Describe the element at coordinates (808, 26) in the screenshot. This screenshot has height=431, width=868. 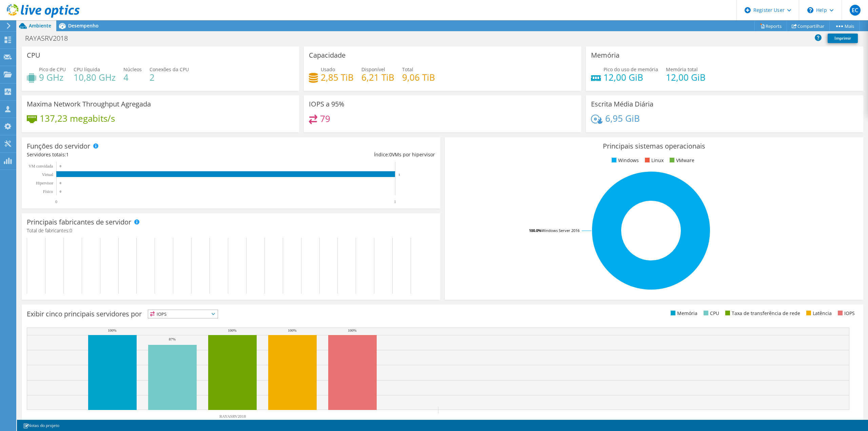
I see `a: Compartilhar` at that location.